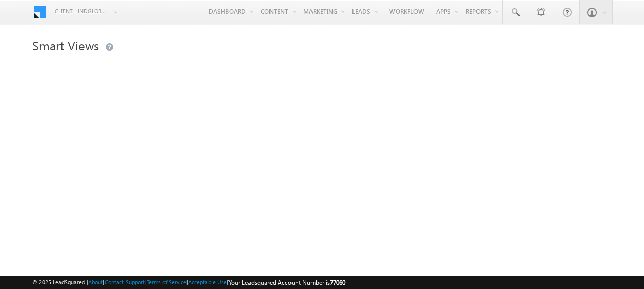 This screenshot has height=289, width=644. I want to click on span: Your Leadsquared Account Number is, so click(287, 283).